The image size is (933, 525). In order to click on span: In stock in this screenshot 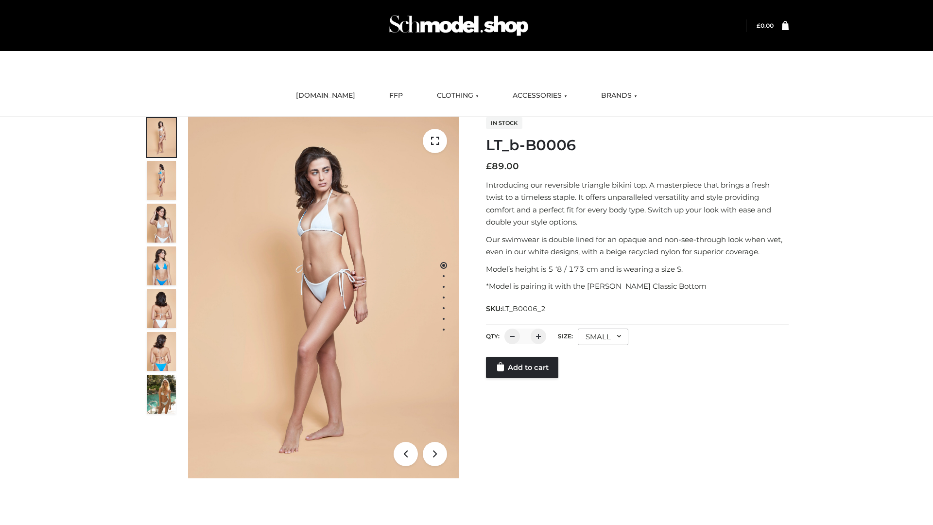, I will do `click(504, 123)`.